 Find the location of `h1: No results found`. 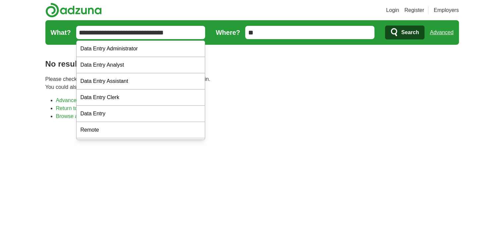

h1: No results found is located at coordinates (252, 64).